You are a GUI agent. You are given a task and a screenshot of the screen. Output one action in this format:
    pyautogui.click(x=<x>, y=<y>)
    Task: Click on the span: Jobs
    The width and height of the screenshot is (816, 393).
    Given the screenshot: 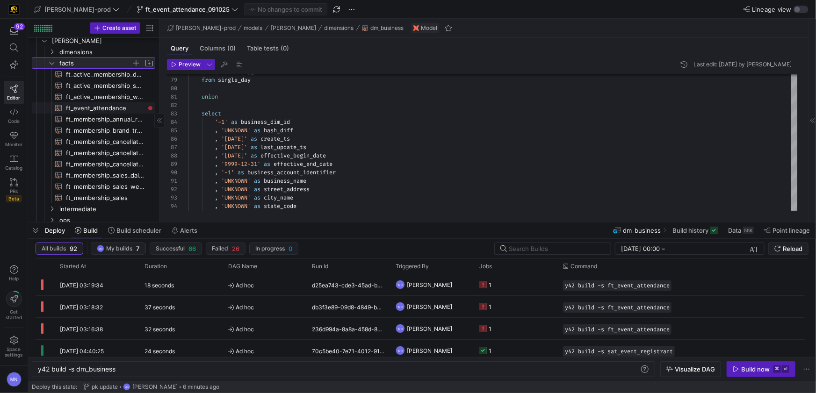 What is the action you would take?
    pyautogui.click(x=486, y=267)
    